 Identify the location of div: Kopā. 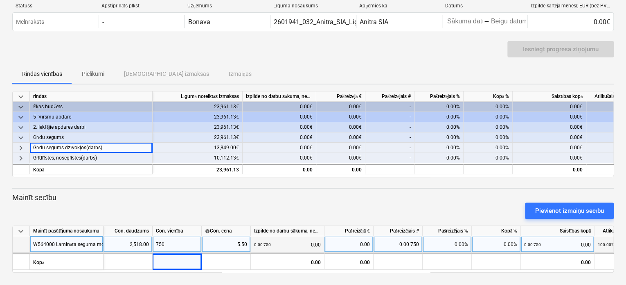
(67, 261).